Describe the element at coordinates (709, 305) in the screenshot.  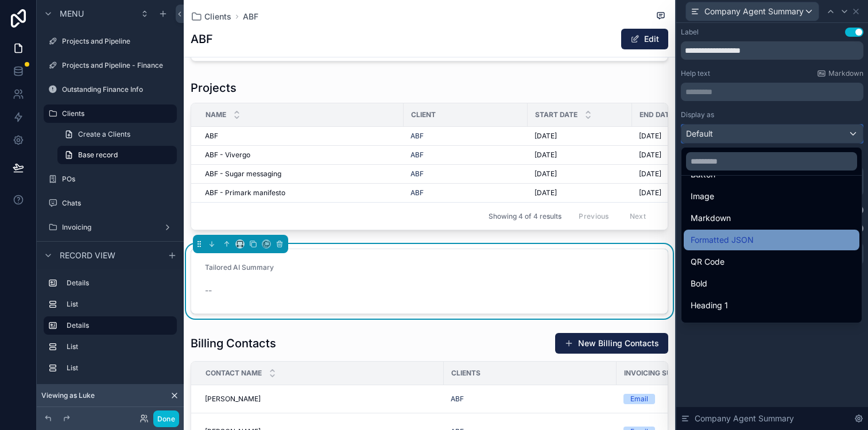
I see `span: Heading 1` at that location.